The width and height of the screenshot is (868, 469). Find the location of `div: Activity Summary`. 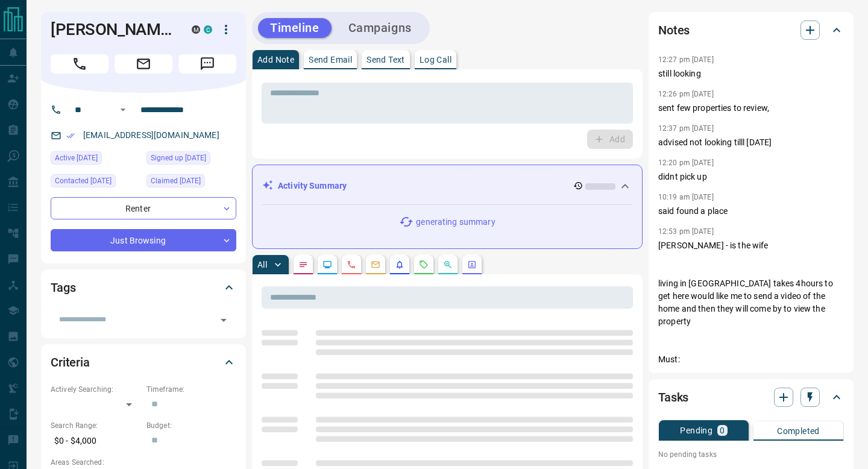

div: Activity Summary is located at coordinates (447, 185).